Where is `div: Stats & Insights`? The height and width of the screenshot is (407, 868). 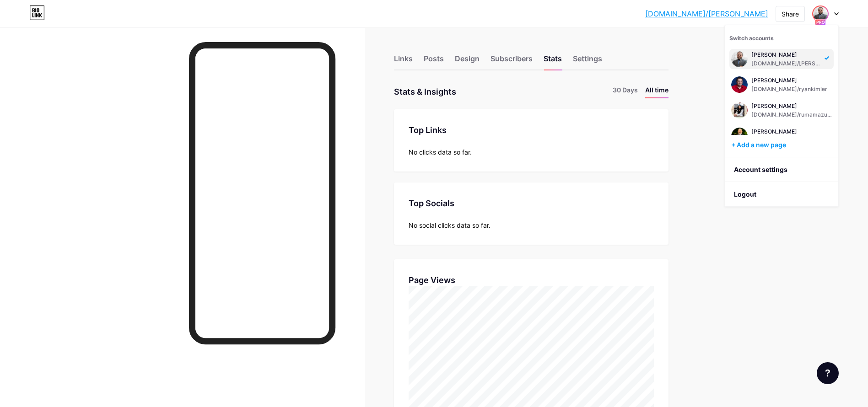
div: Stats & Insights is located at coordinates (425, 91).